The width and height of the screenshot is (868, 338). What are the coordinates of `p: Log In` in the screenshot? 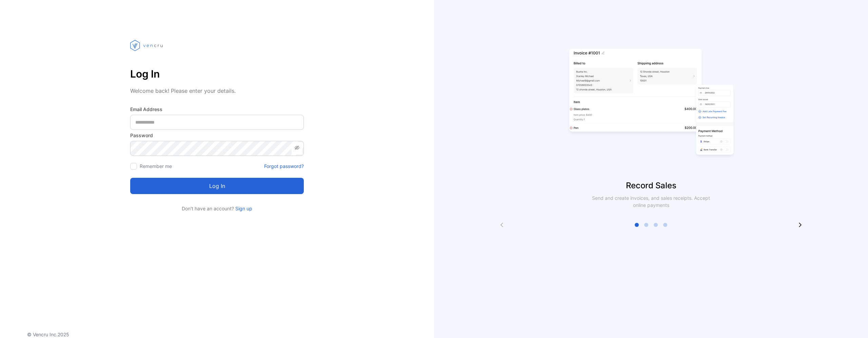 It's located at (217, 74).